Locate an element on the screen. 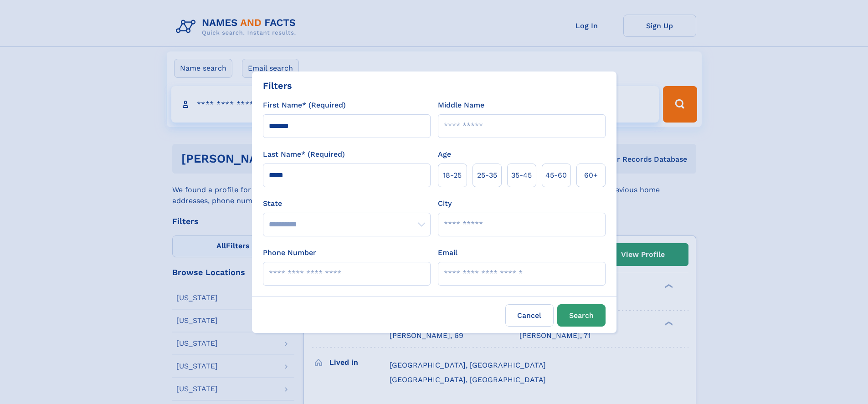  label: Middle Name is located at coordinates (461, 105).